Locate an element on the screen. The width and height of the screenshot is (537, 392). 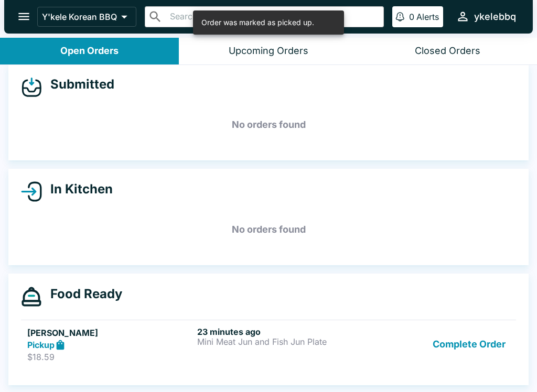
p: Alerts is located at coordinates (428, 17).